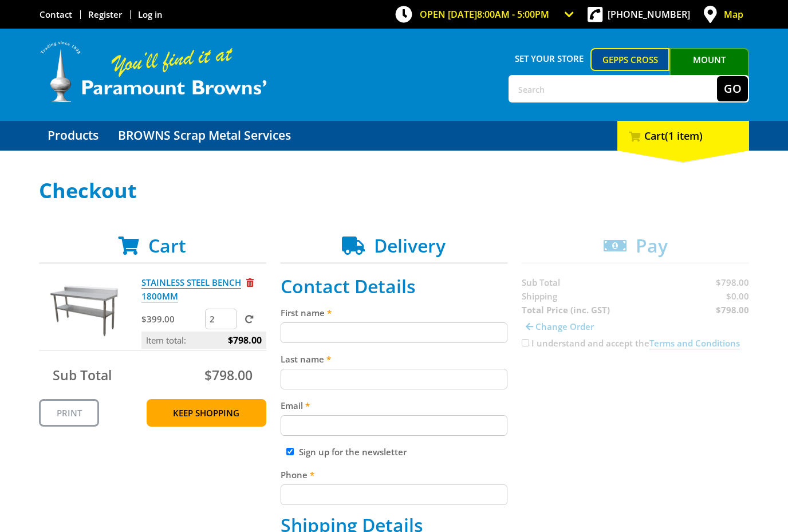  Describe the element at coordinates (204, 340) in the screenshot. I see `p: Item total:` at that location.